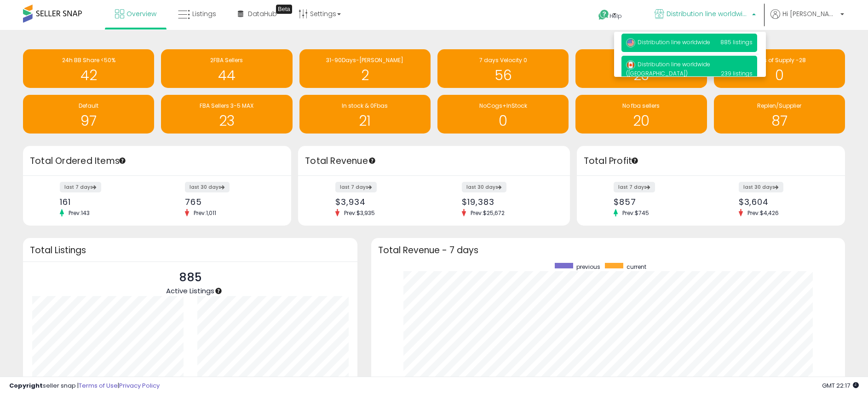 This screenshot has height=395, width=868. I want to click on span: 885 listings, so click(737, 42).